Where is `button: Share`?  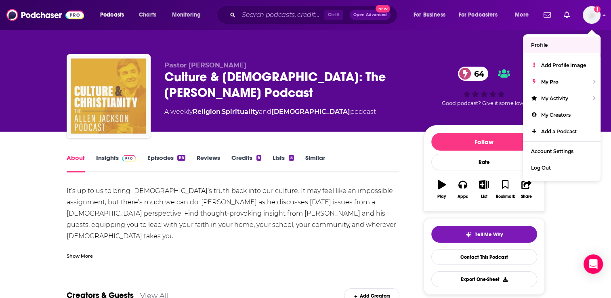 button: Share is located at coordinates (527, 190).